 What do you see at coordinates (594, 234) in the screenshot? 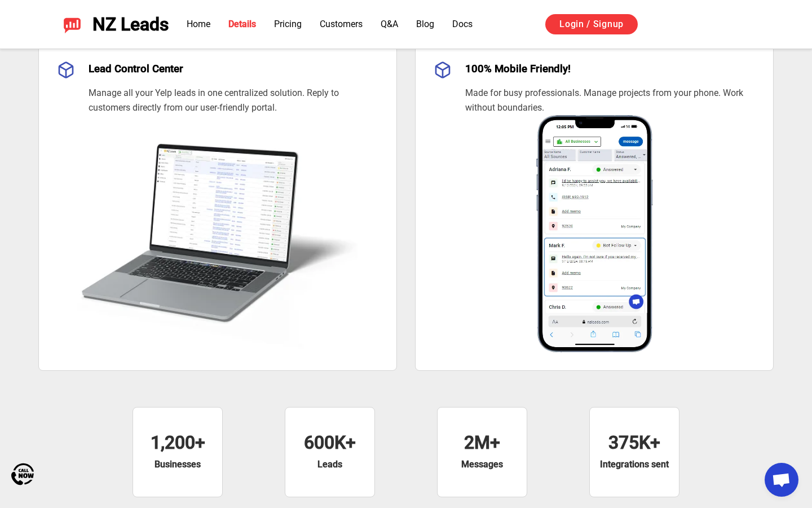
I see `img: 100% Mobile Friendly!` at bounding box center [594, 234].